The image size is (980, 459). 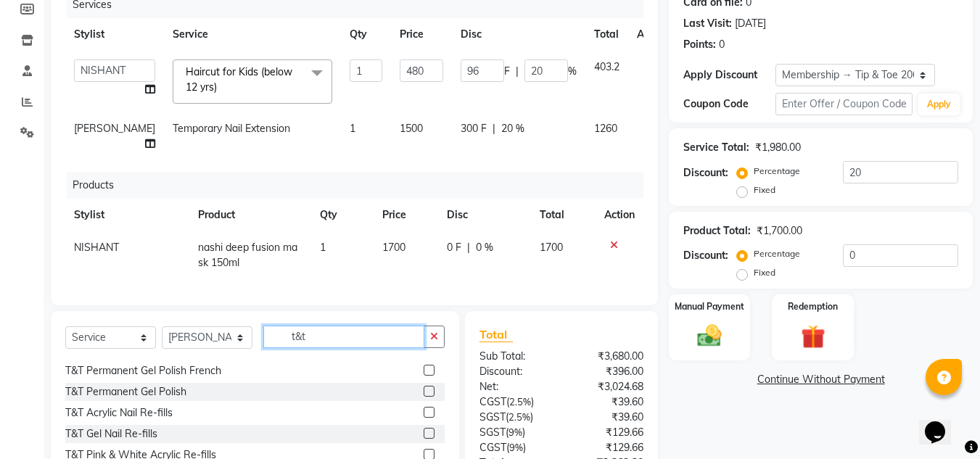 What do you see at coordinates (119, 413) in the screenshot?
I see `div: T&T Acrylic Nail Re-fills` at bounding box center [119, 413].